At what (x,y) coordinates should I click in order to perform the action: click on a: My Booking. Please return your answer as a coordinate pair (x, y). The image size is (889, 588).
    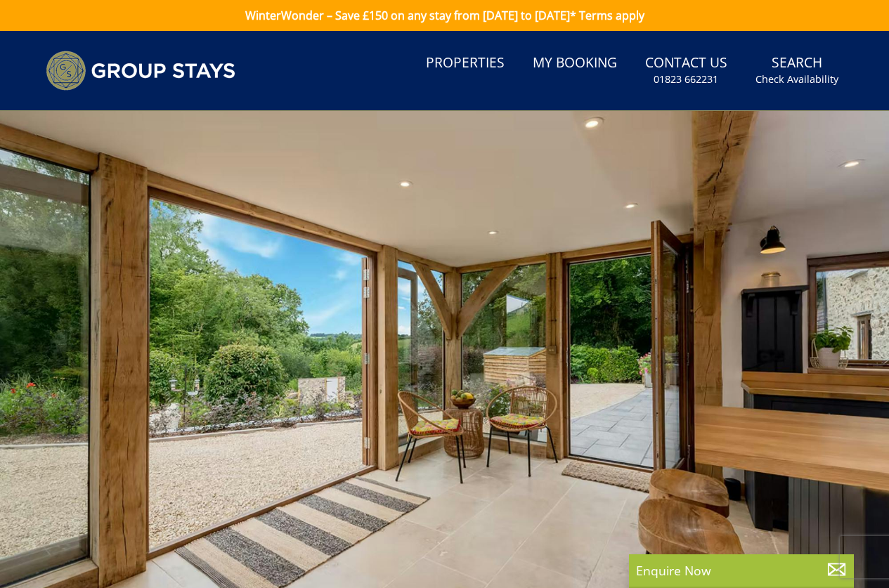
    Looking at the image, I should click on (575, 63).